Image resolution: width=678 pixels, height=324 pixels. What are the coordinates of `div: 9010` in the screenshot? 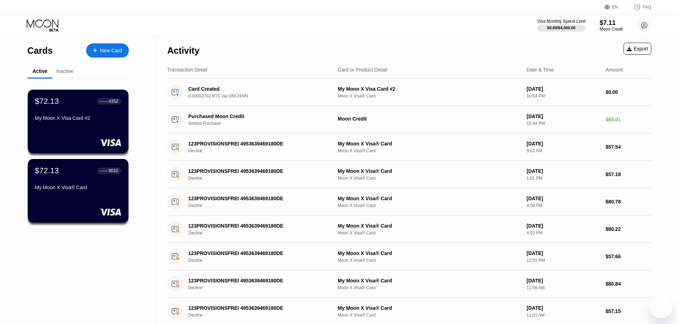 It's located at (113, 171).